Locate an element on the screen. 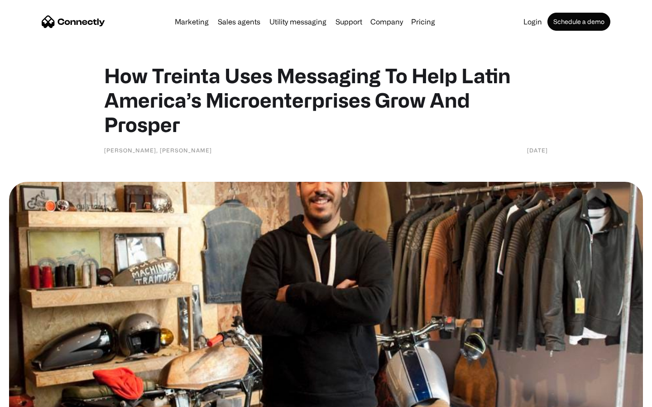 This screenshot has width=652, height=407. a: Utility messaging is located at coordinates (298, 22).